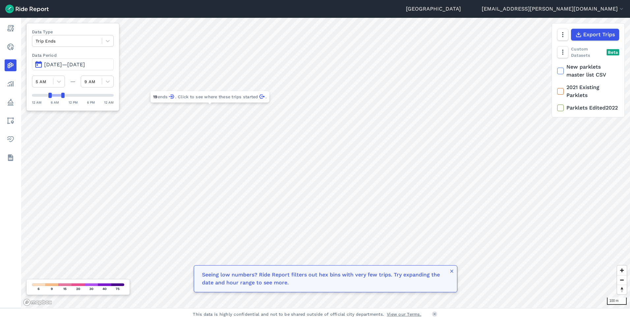 The height and width of the screenshot is (320, 630). Describe the element at coordinates (11, 158) in the screenshot. I see `a: Datasets` at that location.